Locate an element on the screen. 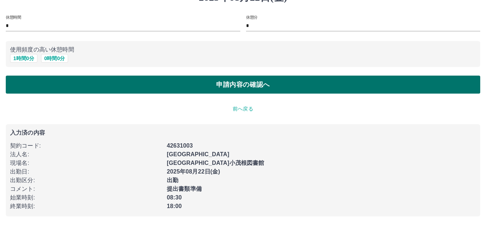  b: 08:30 is located at coordinates (175, 198).